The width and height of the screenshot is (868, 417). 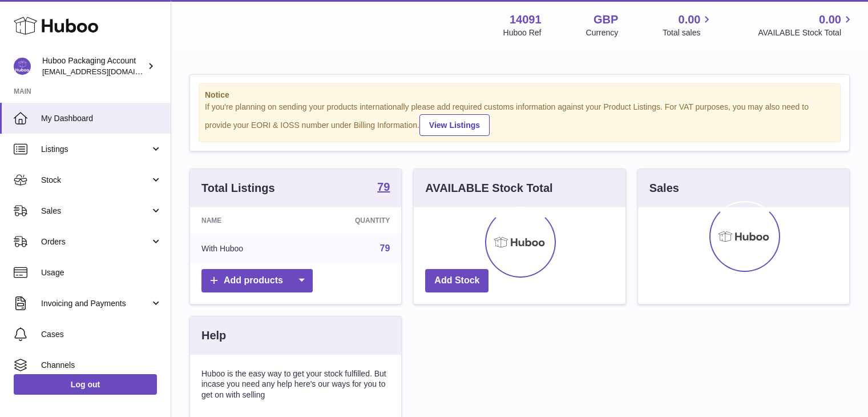 I want to click on strong: 79, so click(x=383, y=187).